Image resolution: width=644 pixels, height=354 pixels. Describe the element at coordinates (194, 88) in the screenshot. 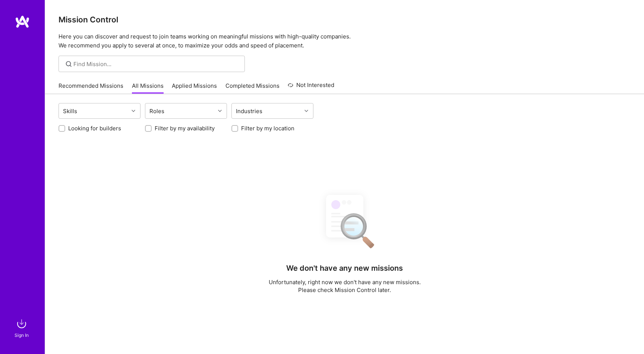

I see `a: Applied Missions` at that location.